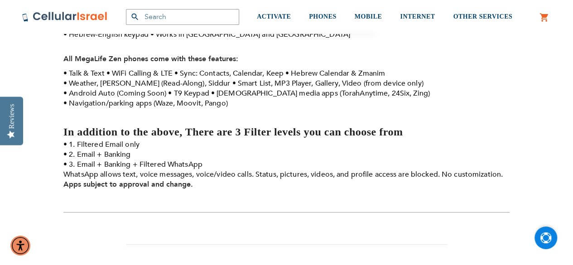  I want to click on li: Hebrew Calendar & Zmanim, so click(335, 73).